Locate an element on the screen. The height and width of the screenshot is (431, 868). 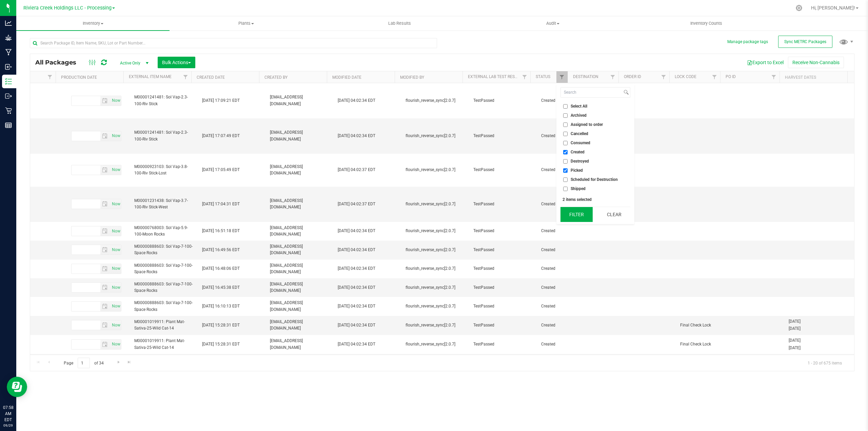
a: Destination is located at coordinates (586, 76).